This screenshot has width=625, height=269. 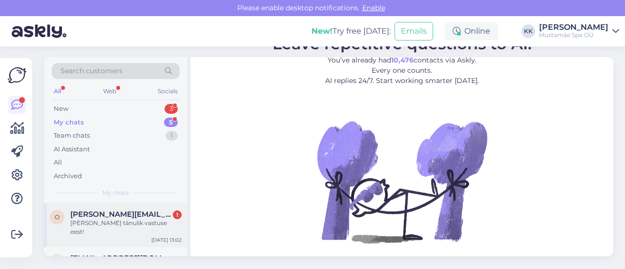 I want to click on b: 10,476, so click(x=402, y=60).